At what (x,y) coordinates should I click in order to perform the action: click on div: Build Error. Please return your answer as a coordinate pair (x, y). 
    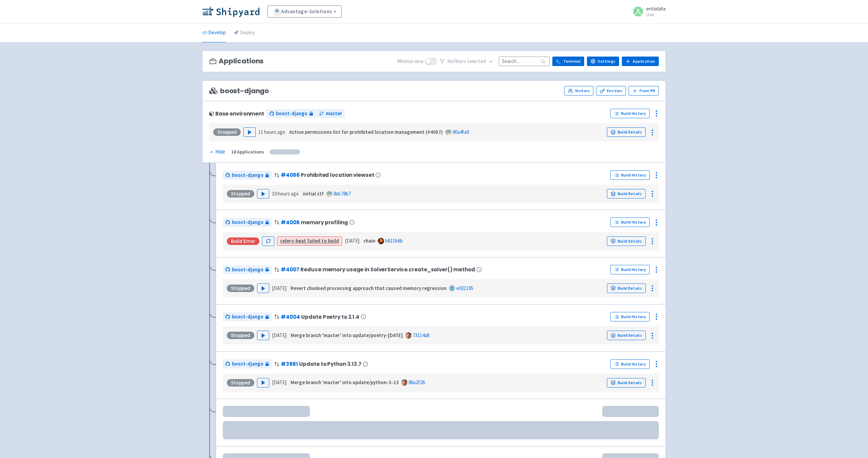
    Looking at the image, I should click on (243, 241).